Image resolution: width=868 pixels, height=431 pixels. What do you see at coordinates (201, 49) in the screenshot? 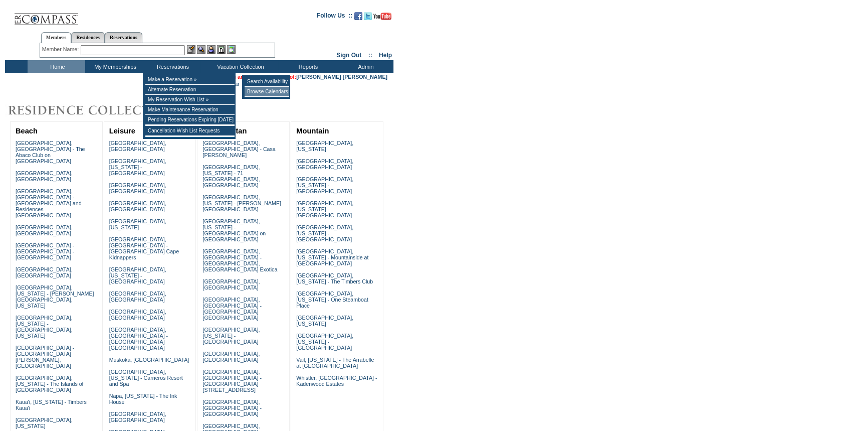
I see `img: View` at bounding box center [201, 49].